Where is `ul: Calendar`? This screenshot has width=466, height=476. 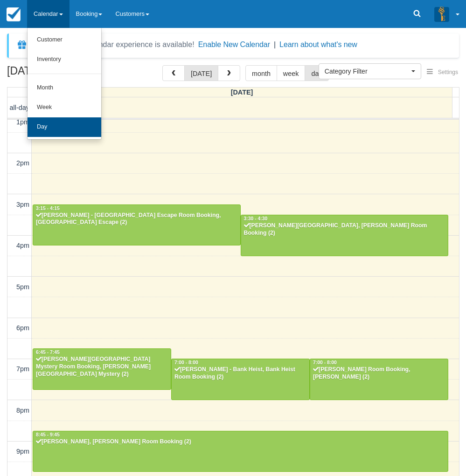
ul: Calendar is located at coordinates (64, 84).